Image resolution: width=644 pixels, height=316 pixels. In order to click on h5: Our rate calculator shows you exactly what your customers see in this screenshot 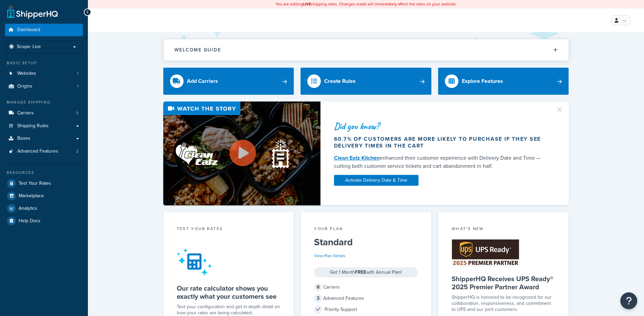, I will do `click(229, 292)`.